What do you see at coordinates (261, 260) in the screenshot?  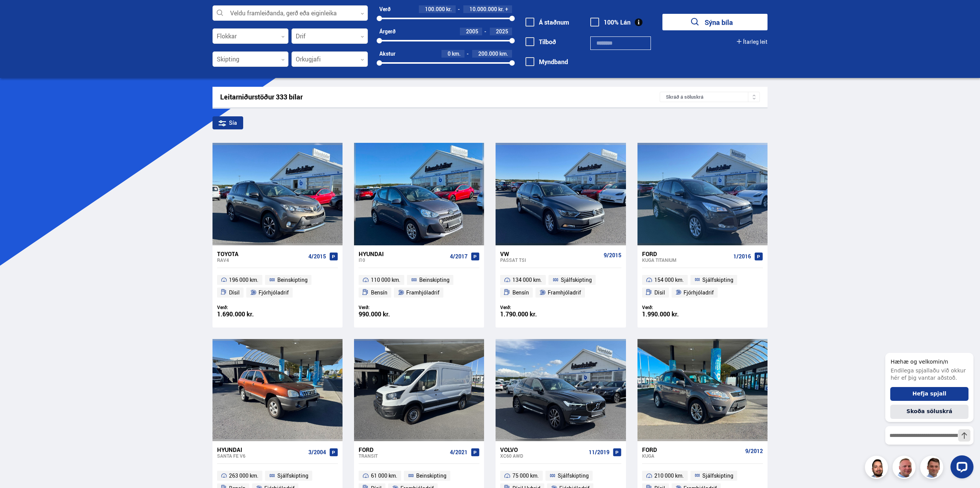 I see `div: RAV4` at bounding box center [261, 260].